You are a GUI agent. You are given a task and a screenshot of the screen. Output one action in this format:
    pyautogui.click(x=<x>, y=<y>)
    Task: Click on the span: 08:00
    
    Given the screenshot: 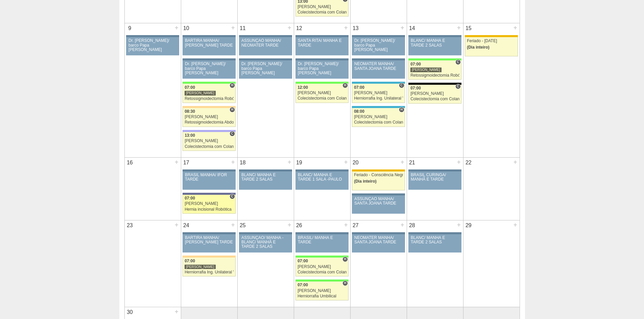 What is the action you would take?
    pyautogui.click(x=359, y=112)
    